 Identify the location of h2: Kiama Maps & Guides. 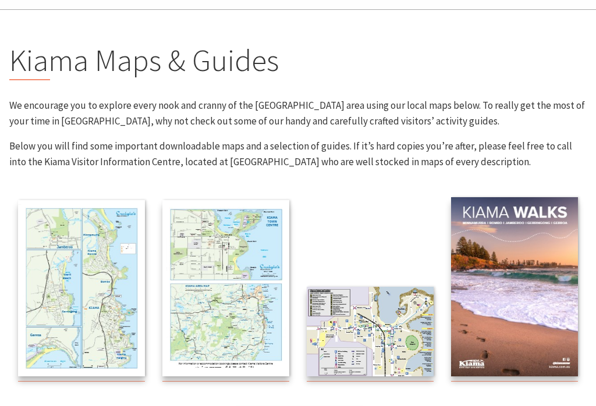
(298, 61).